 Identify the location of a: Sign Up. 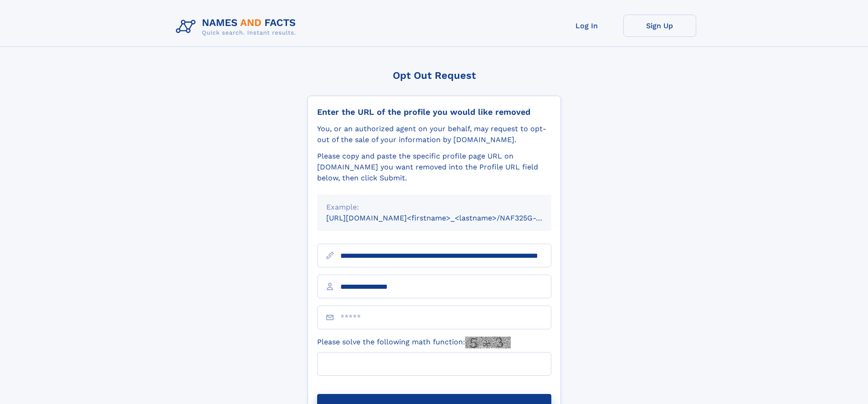
(659, 25).